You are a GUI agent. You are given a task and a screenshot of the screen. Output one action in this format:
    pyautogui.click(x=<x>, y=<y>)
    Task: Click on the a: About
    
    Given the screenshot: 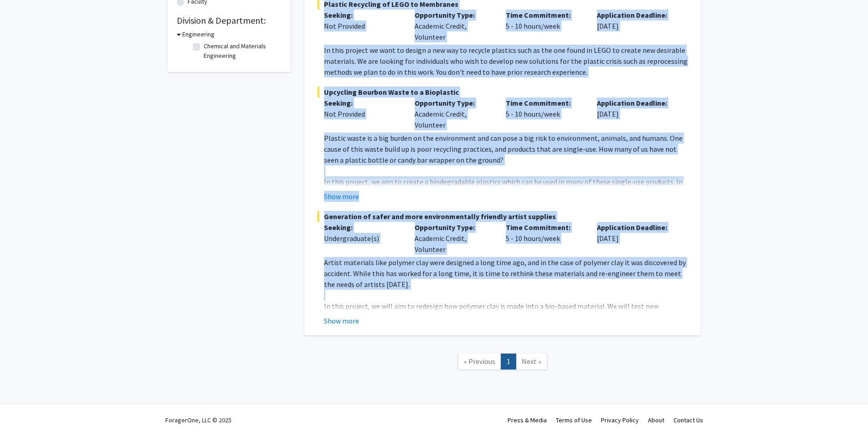 What is the action you would take?
    pyautogui.click(x=656, y=420)
    